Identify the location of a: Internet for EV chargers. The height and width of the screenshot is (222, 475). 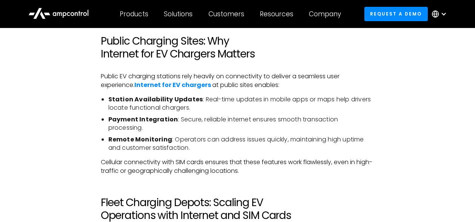
(173, 85).